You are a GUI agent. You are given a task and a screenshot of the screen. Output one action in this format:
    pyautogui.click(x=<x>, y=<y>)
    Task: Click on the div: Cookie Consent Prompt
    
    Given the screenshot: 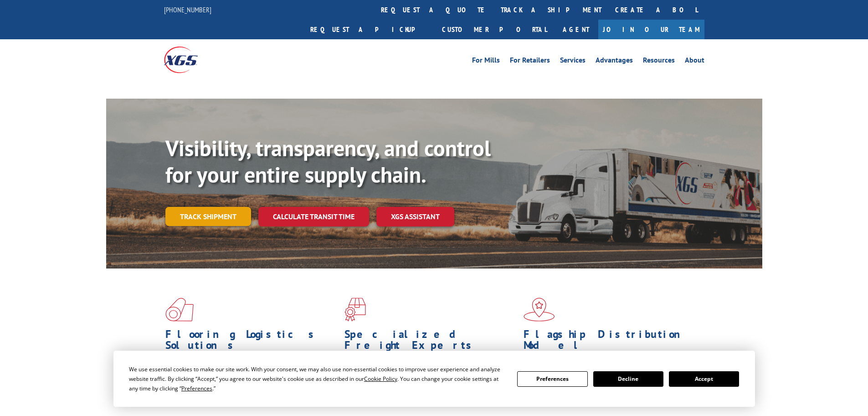 What is the action you would take?
    pyautogui.click(x=434, y=378)
    